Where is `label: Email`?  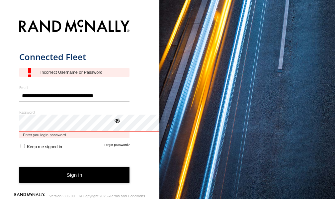 label: Email is located at coordinates (74, 87).